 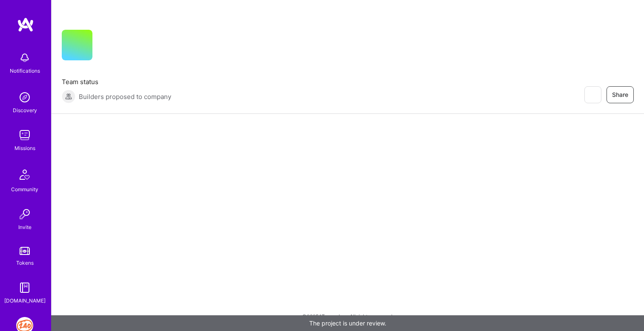 I want to click on div: Missions, so click(x=24, y=148).